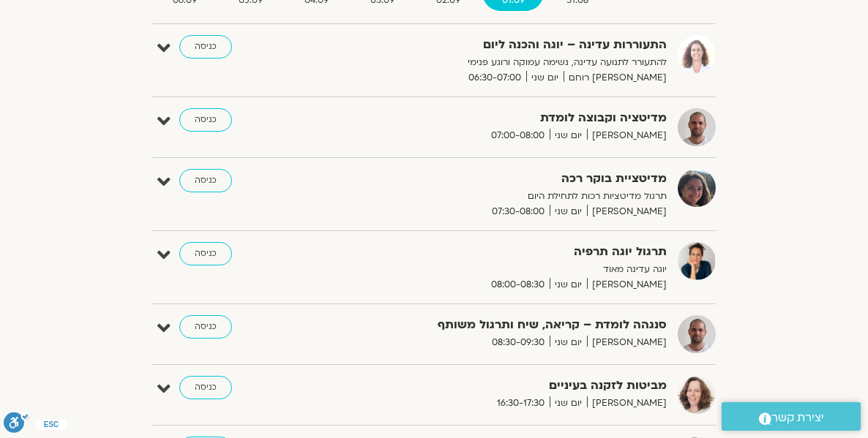 This screenshot has width=868, height=438. What do you see at coordinates (509, 178) in the screenshot?
I see `strong: מדיטציית בוקר רכה` at bounding box center [509, 178].